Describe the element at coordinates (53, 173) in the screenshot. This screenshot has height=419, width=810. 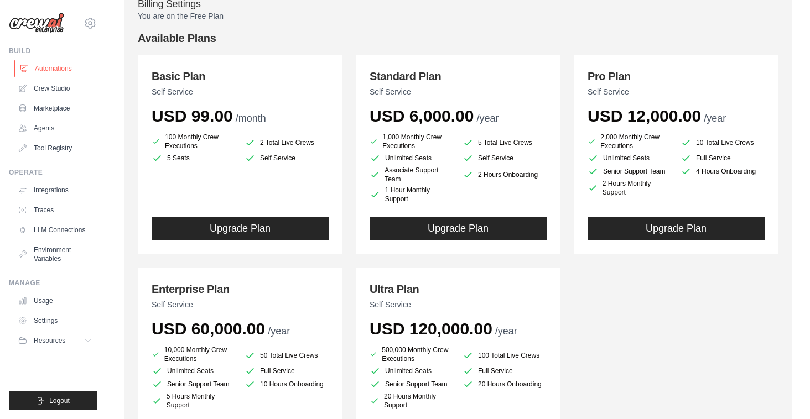
I see `div: Operate` at that location.